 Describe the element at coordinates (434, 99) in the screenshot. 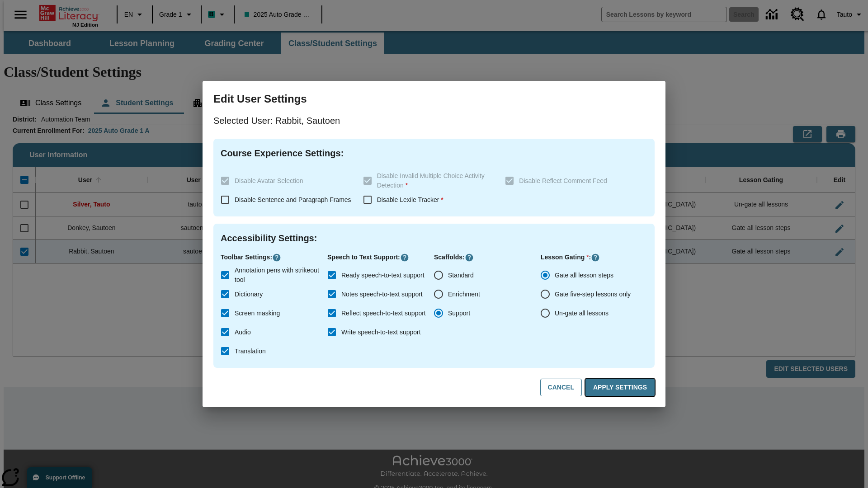

I see `h3: Edit User Settings` at that location.